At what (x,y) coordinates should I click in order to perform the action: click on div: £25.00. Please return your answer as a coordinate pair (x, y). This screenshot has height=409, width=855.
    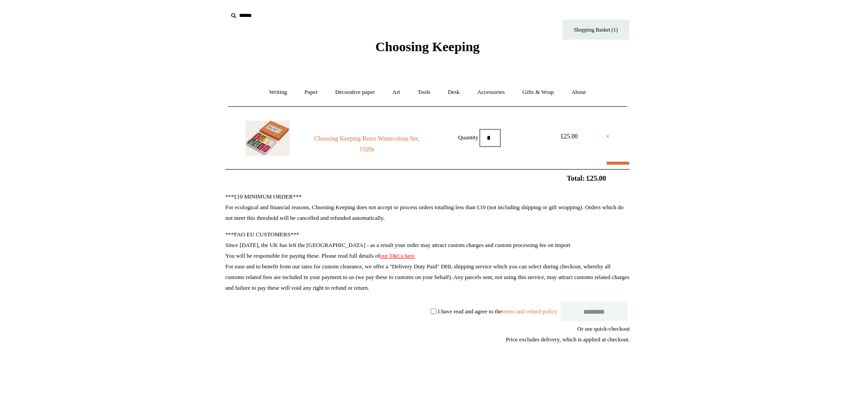
    Looking at the image, I should click on (569, 137).